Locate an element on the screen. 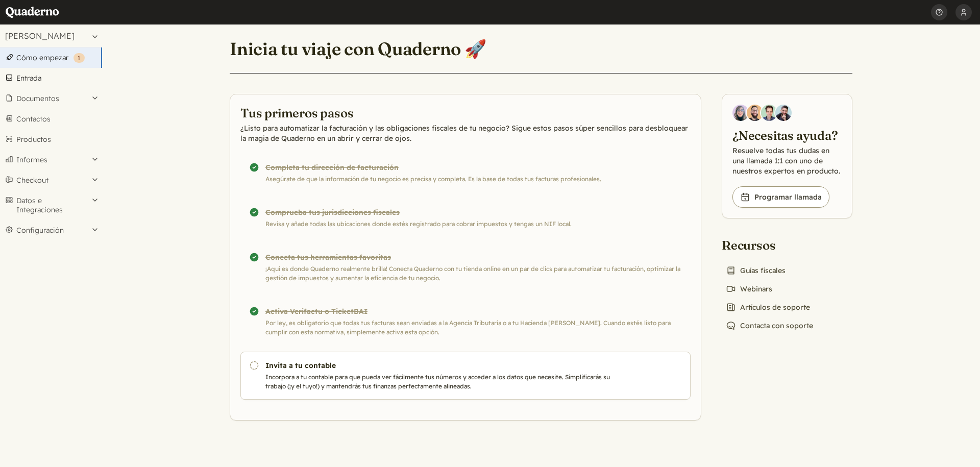 Image resolution: width=980 pixels, height=467 pixels. img: Javier Rubio, DevRel at Quaderno is located at coordinates (784, 113).